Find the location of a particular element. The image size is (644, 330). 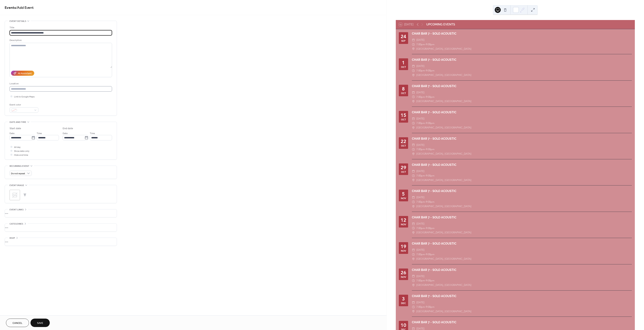

button: Cancel is located at coordinates (17, 323).